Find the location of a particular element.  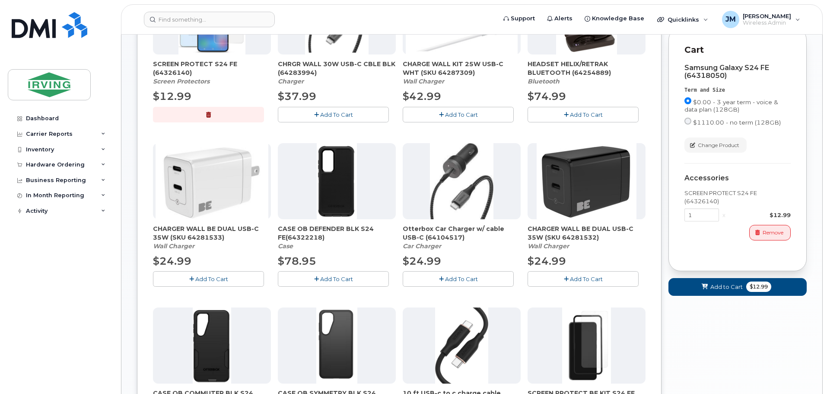

span: Knowledge Base is located at coordinates (618, 19).